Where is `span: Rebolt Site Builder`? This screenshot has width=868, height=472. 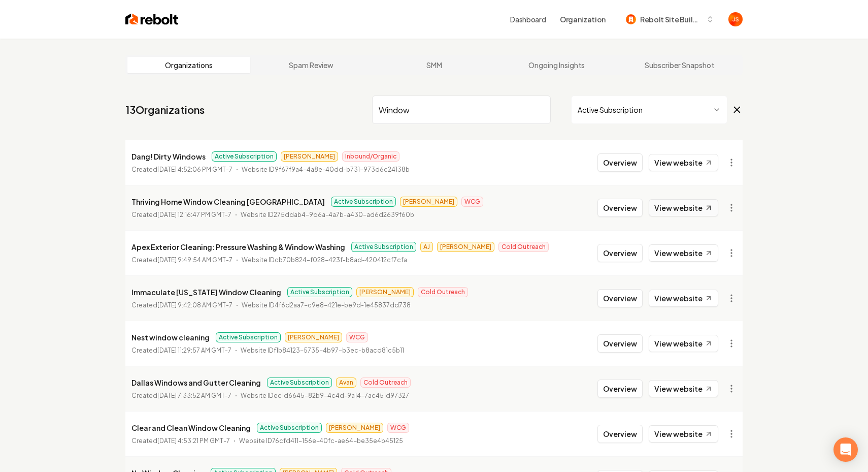
span: Rebolt Site Builder is located at coordinates (671, 20).